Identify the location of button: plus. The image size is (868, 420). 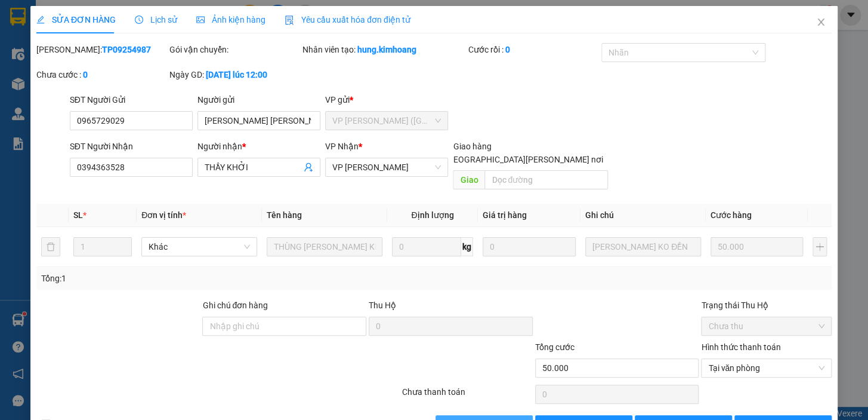
(820, 247).